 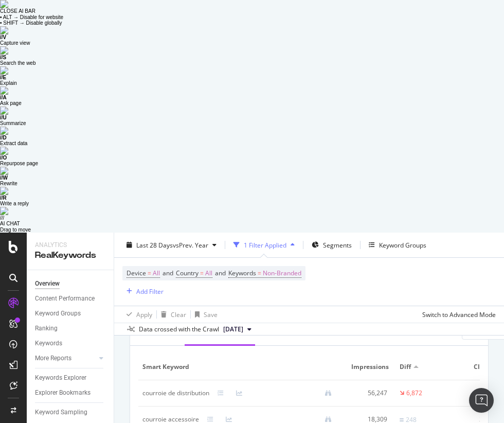 I want to click on button: Apply, so click(x=138, y=314).